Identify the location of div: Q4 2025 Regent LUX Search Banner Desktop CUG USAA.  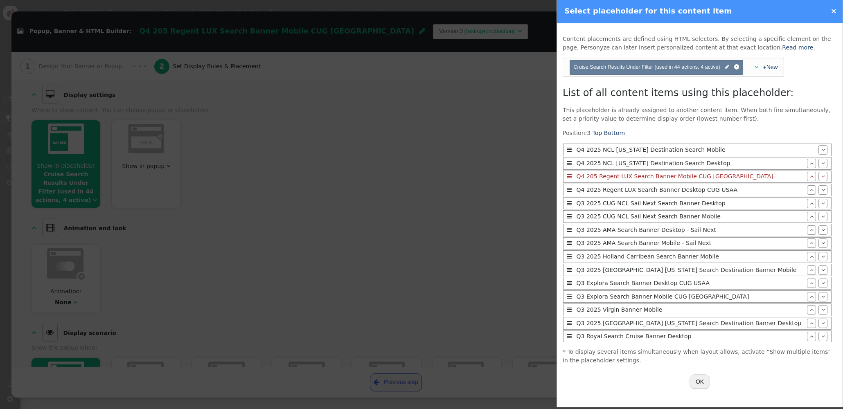
(690, 190).